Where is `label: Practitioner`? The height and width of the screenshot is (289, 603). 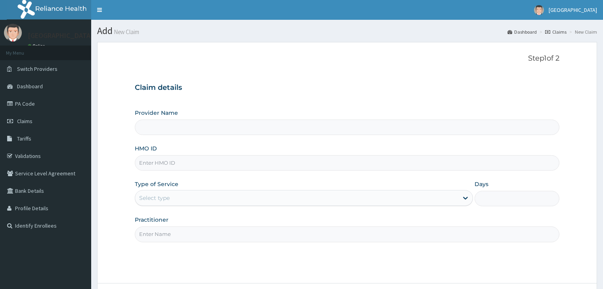 label: Practitioner is located at coordinates (151, 220).